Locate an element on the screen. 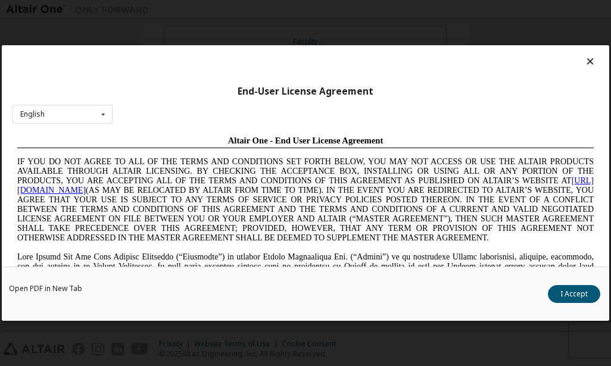 This screenshot has height=366, width=611. a: Open PDF in New Tab is located at coordinates (45, 289).